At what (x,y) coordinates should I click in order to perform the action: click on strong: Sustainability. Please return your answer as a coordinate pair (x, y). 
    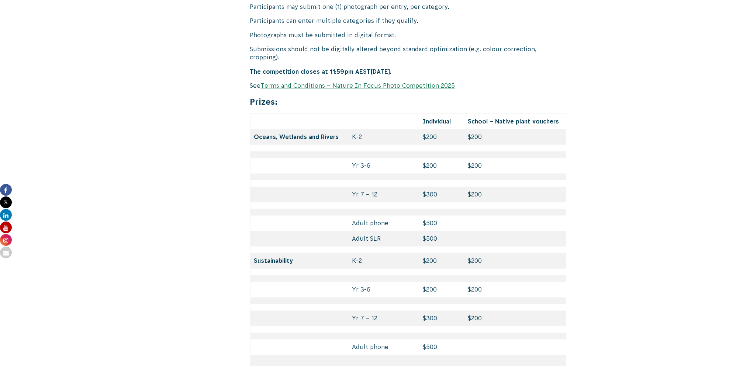
    Looking at the image, I should click on (274, 261).